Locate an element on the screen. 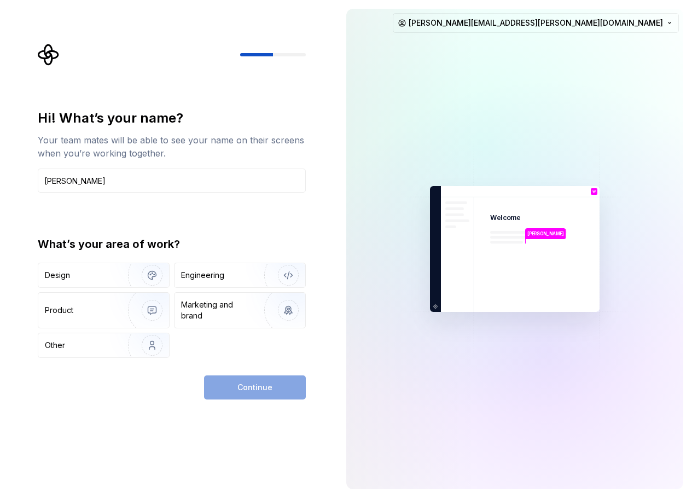 This screenshot has height=498, width=692. div: Your team mates will be able to see your name on their screens when you’re working together. is located at coordinates (172, 147).